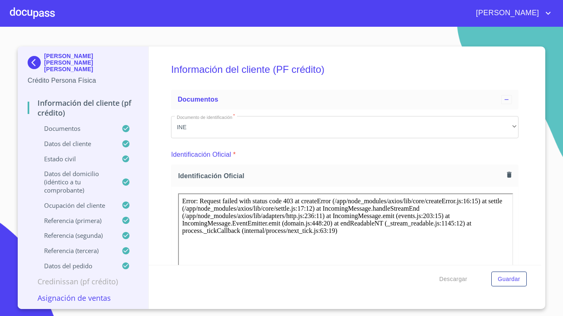 This screenshot has width=563, height=316. What do you see at coordinates (341, 176) in the screenshot?
I see `span: Identificación Oficial` at bounding box center [341, 176].